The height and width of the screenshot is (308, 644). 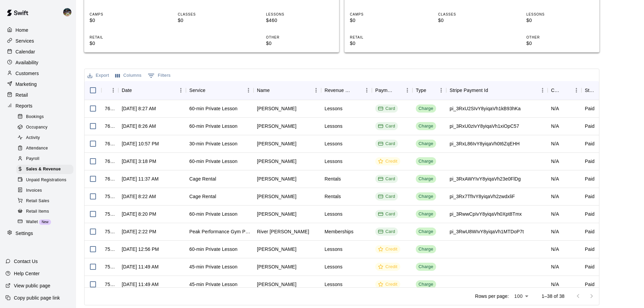 What do you see at coordinates (22, 95) in the screenshot?
I see `p: Retail` at bounding box center [22, 95].